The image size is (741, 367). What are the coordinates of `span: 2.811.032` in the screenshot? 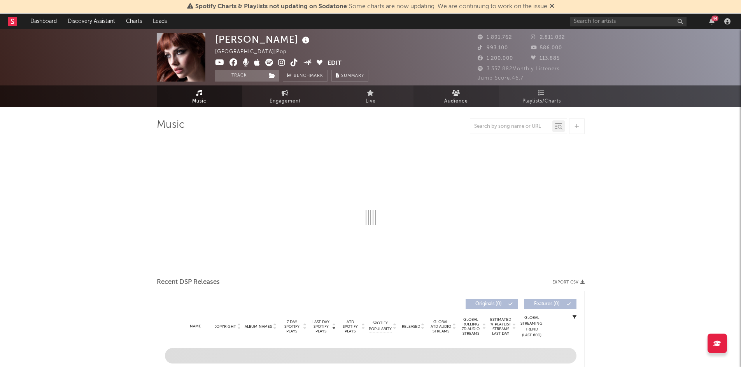 It's located at (547, 37).